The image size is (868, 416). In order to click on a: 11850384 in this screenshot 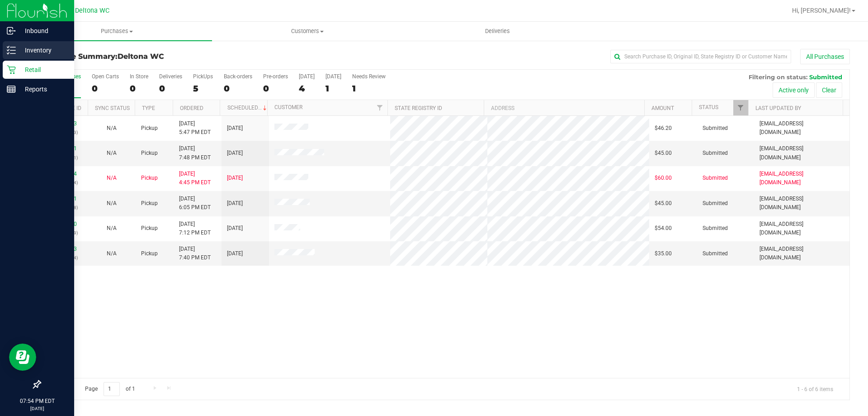, I will do `click(64, 174)`.